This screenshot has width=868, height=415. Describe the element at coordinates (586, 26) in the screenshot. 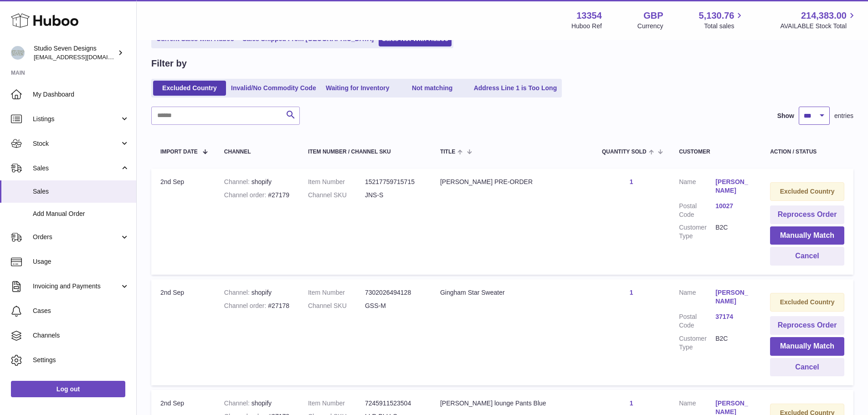

I see `div: Huboo Ref` at that location.